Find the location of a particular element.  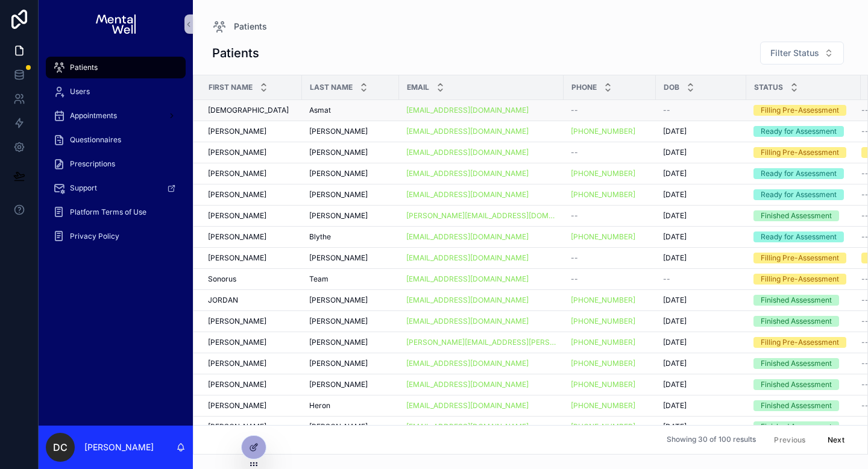

button: Next is located at coordinates (836, 439).